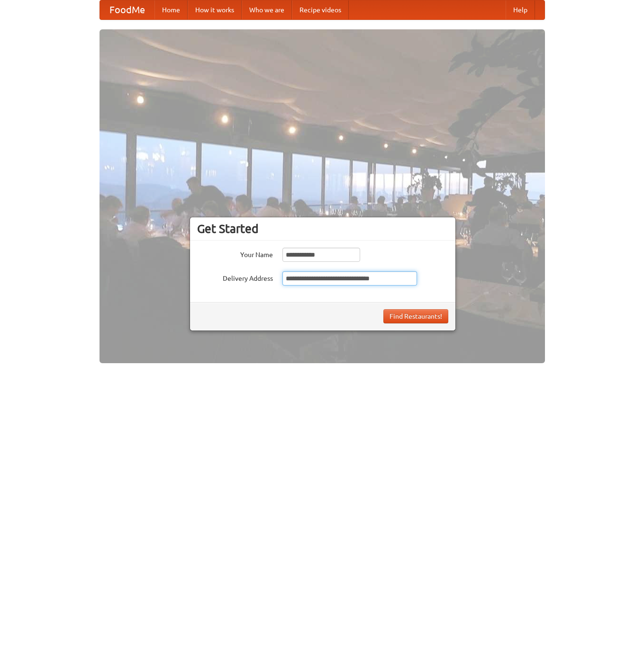  Describe the element at coordinates (267, 10) in the screenshot. I see `a: Who we are` at that location.